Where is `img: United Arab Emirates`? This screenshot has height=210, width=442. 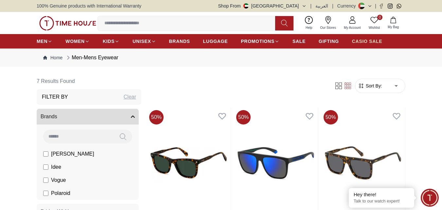
img: United Arab Emirates is located at coordinates (246, 6).